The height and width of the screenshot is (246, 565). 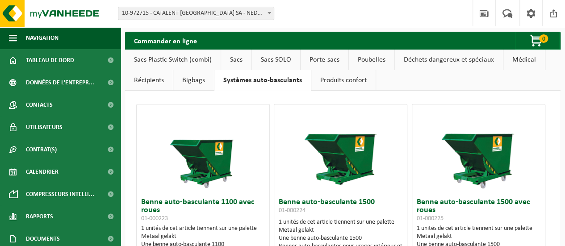 What do you see at coordinates (340, 238) in the screenshot?
I see `div: Une benne auto-basculante 1500` at bounding box center [340, 238].